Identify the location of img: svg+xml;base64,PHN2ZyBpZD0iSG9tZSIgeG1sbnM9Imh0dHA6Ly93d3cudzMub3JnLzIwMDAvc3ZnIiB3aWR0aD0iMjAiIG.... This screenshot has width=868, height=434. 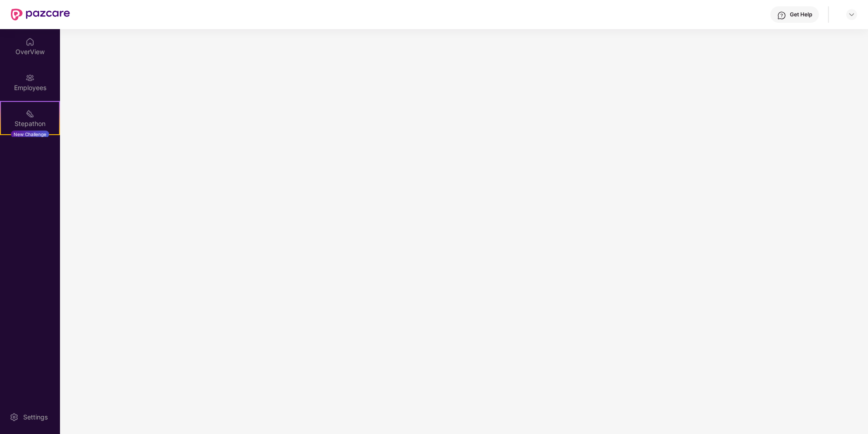
(30, 42).